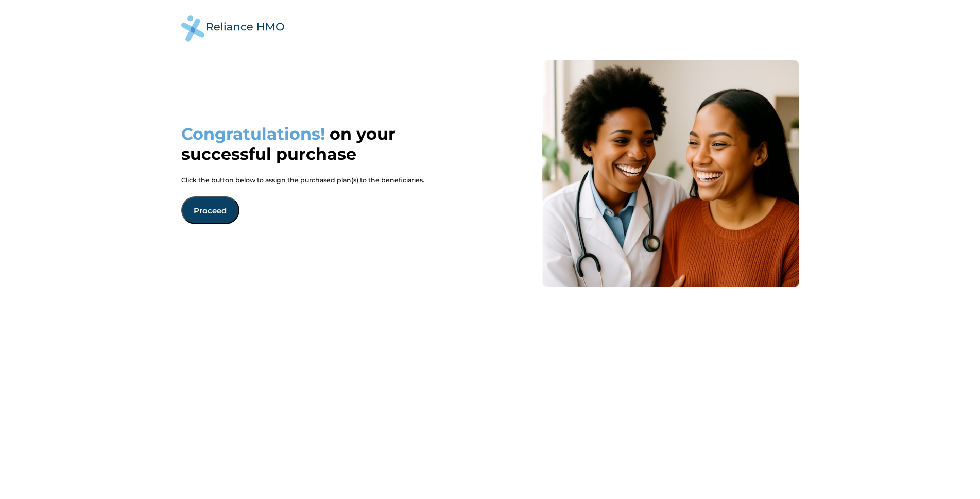 The width and height of the screenshot is (980, 499). Describe the element at coordinates (233, 28) in the screenshot. I see `img: logo` at that location.